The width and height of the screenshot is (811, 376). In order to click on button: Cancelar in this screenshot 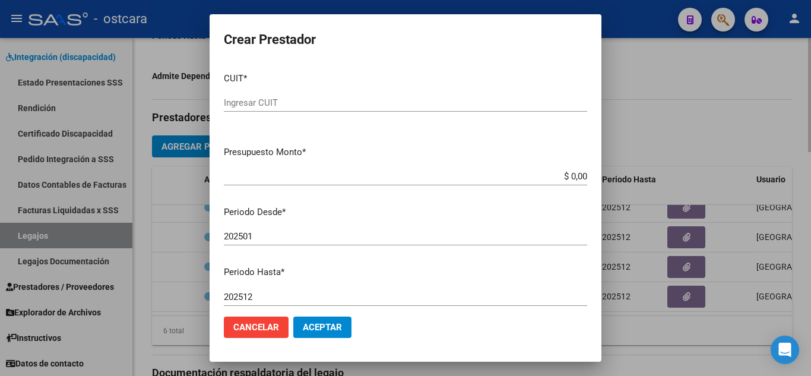, I will do `click(256, 327)`.